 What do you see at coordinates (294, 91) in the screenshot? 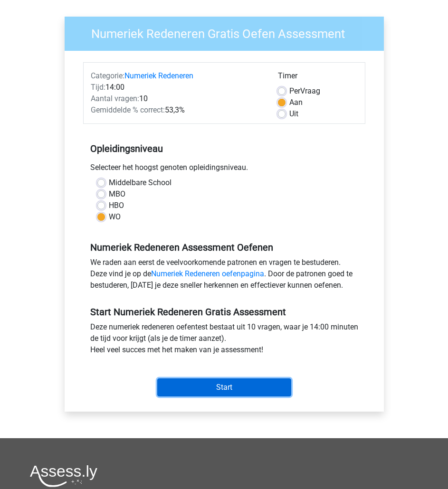
I see `span: Per` at bounding box center [294, 91].